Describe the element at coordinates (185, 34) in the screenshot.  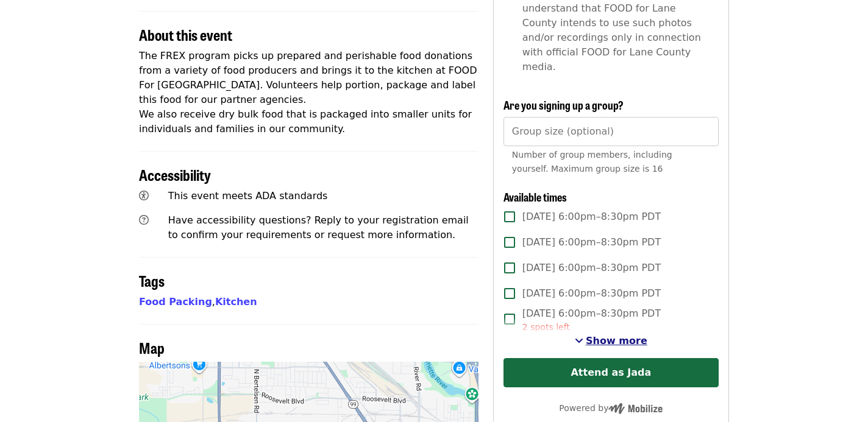
I see `span: About this event` at that location.